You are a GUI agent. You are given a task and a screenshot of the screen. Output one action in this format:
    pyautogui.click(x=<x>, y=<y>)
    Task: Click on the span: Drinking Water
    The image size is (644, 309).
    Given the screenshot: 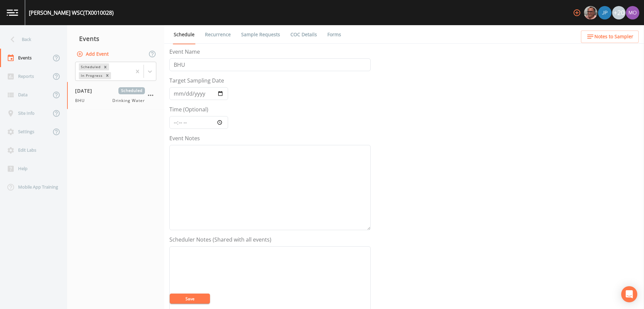 What is the action you would take?
    pyautogui.click(x=128, y=100)
    